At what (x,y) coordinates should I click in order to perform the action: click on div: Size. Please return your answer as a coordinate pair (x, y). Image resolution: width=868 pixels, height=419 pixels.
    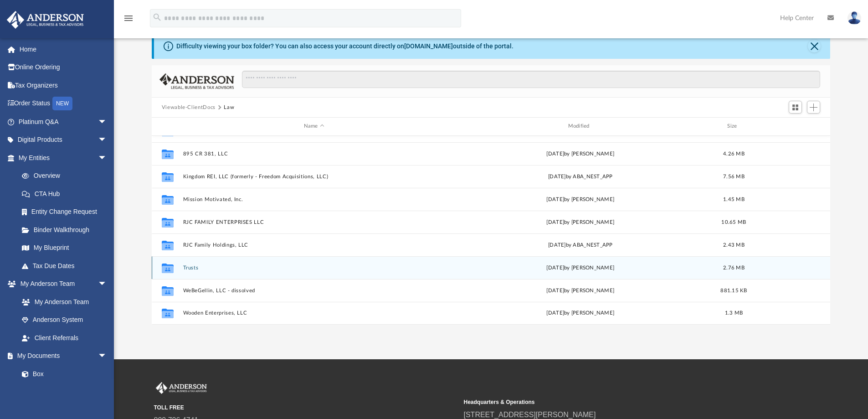
    Looking at the image, I should click on (734, 126).